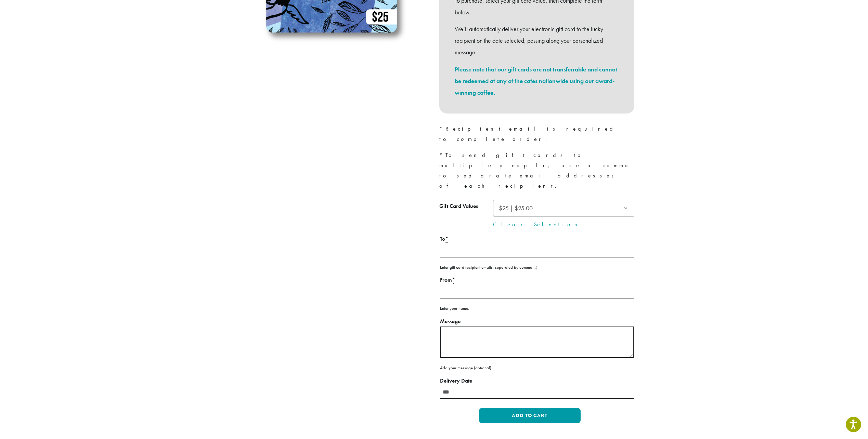 The height and width of the screenshot is (439, 868). Describe the element at coordinates (489, 267) in the screenshot. I see `small: Enter gift card recipient emails, separated by comma (,)` at that location.